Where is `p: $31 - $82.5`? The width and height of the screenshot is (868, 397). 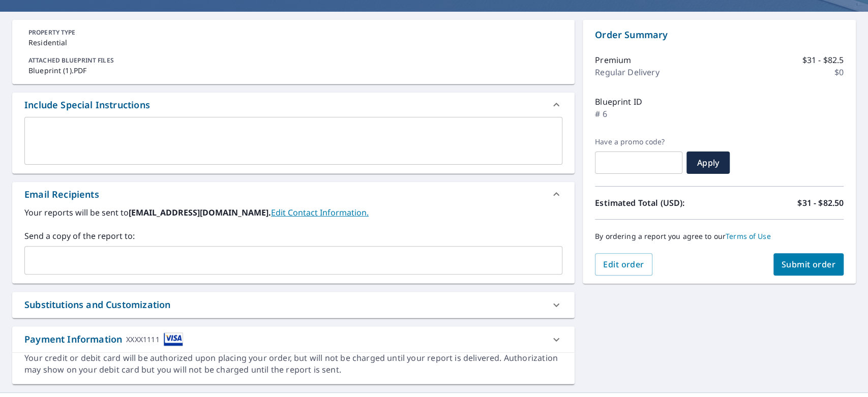 p: $31 - $82.5 is located at coordinates (823, 60).